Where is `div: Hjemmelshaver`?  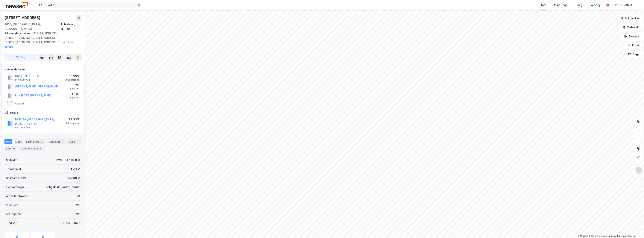
div: Hjemmelshaver is located at coordinates (43, 69).